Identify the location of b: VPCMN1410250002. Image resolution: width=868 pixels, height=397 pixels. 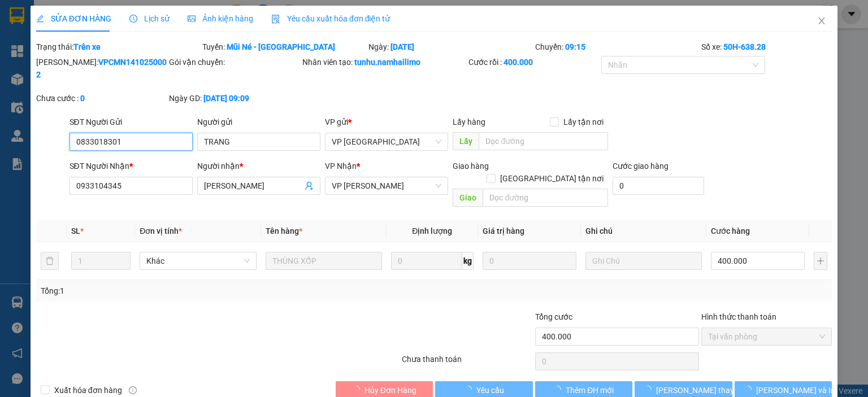
(101, 69).